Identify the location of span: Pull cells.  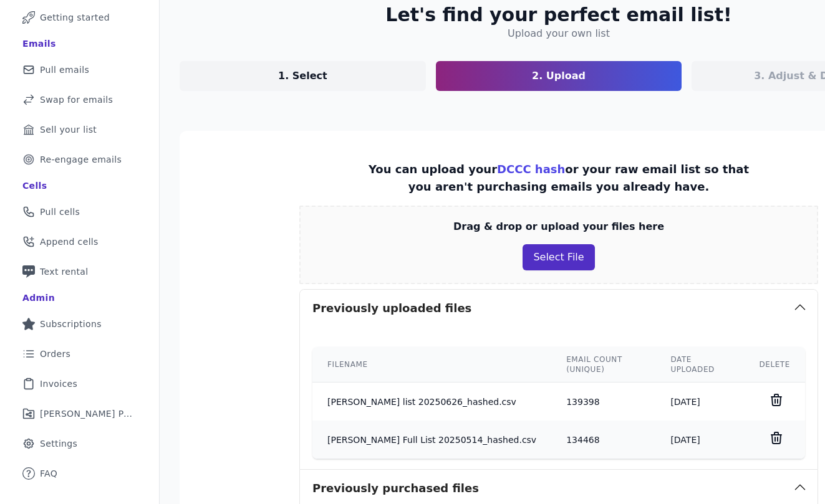
(60, 212).